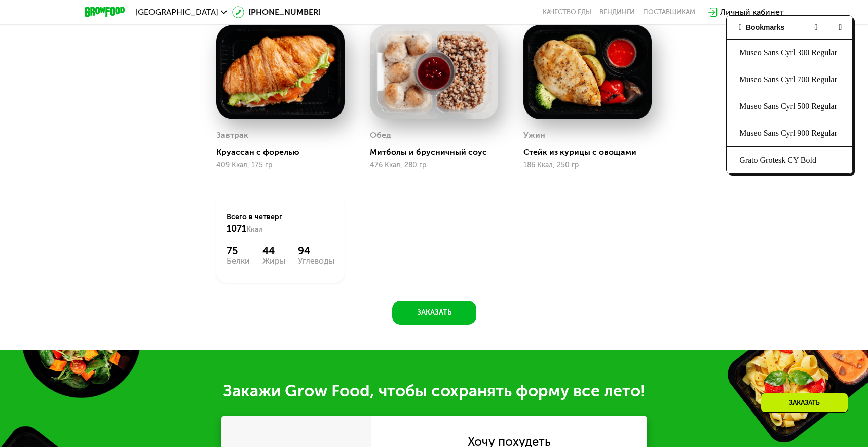 The height and width of the screenshot is (447, 868). I want to click on div: Личный кабинет, so click(752, 12).